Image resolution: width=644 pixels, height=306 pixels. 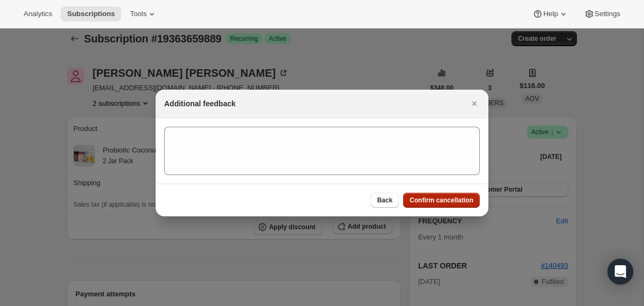 I want to click on button: Help, so click(x=550, y=14).